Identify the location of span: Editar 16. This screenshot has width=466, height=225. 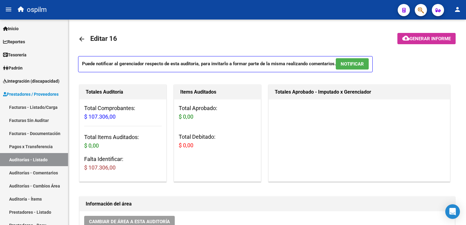
(104, 38).